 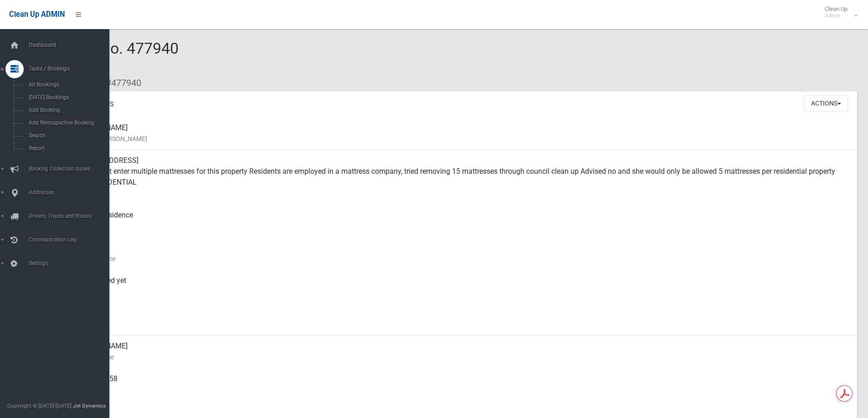 What do you see at coordinates (461, 324) in the screenshot?
I see `small: Zone` at bounding box center [461, 324].